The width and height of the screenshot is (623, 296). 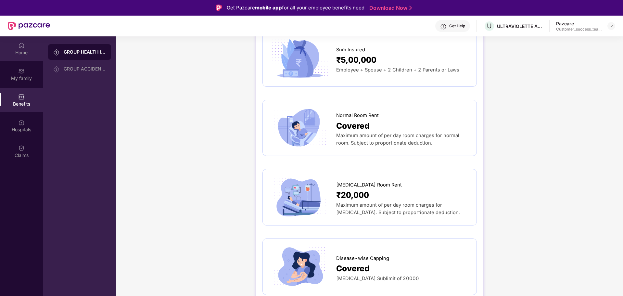 I want to click on span: U, so click(x=490, y=26).